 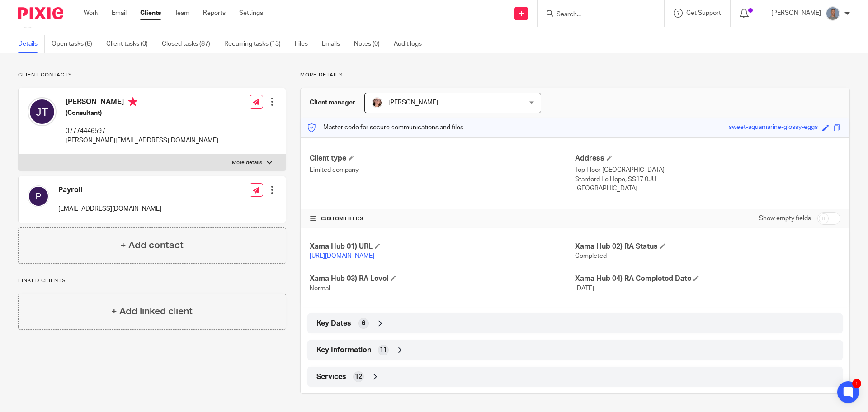 What do you see at coordinates (443, 171) in the screenshot?
I see `p: Limited company` at bounding box center [443, 171].